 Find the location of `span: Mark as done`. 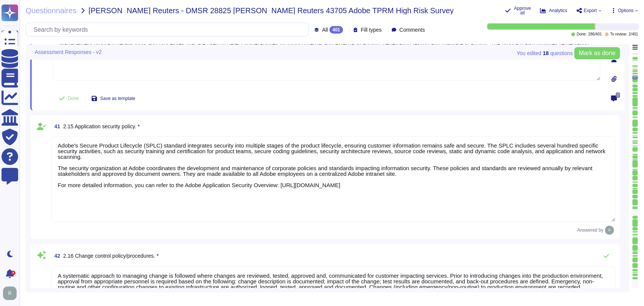

span: Mark as done is located at coordinates (596, 54).